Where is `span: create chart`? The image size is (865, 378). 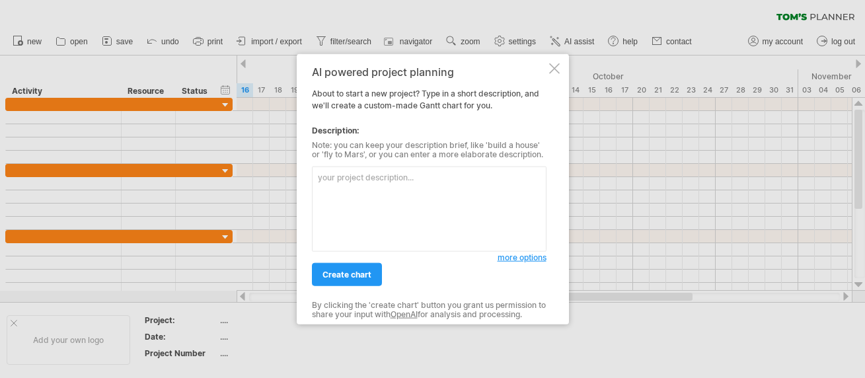 span: create chart is located at coordinates (347, 274).